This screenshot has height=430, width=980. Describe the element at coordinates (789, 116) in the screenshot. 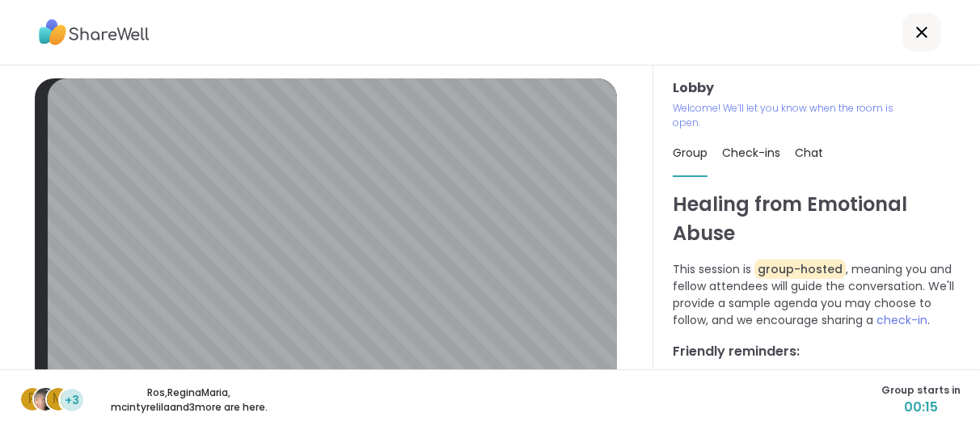

I see `p: Welcome! We’ll let you know when the room is open.` at that location.